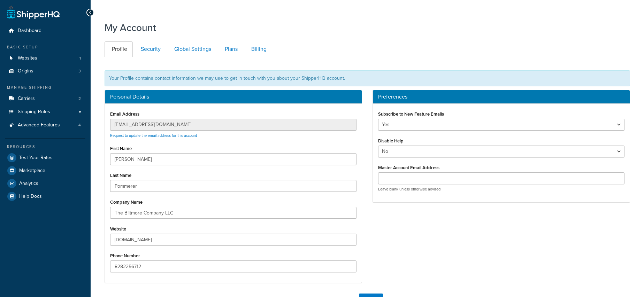 The width and height of the screenshot is (644, 297). What do you see at coordinates (34, 12) in the screenshot?
I see `a: ShipperHQ Home` at bounding box center [34, 12].